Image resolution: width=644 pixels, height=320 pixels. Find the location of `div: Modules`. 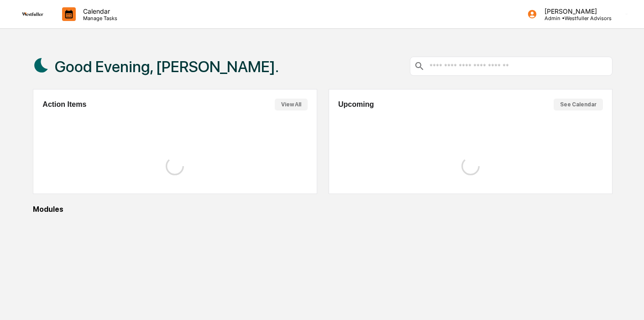

div: Modules is located at coordinates (323, 209).